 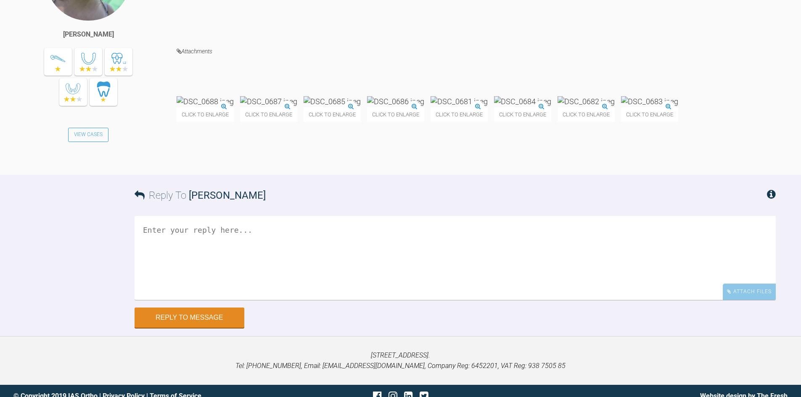 What do you see at coordinates (269, 101) in the screenshot?
I see `img: DSC_0687.jpeg` at bounding box center [269, 101].